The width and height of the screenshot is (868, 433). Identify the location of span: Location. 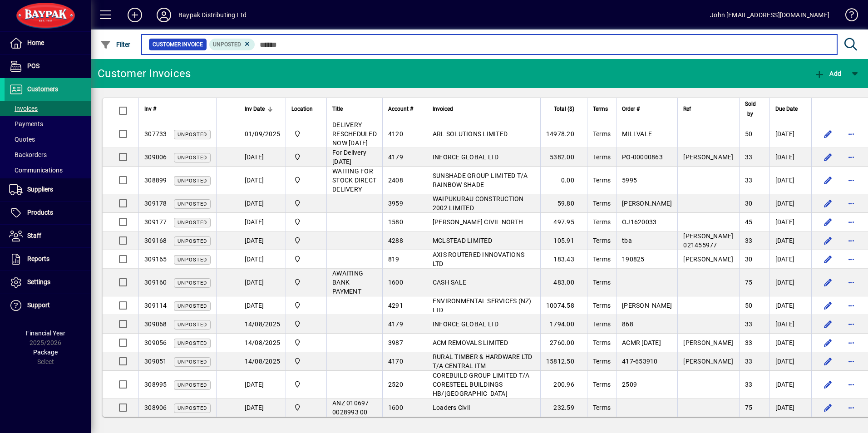
(301, 109).